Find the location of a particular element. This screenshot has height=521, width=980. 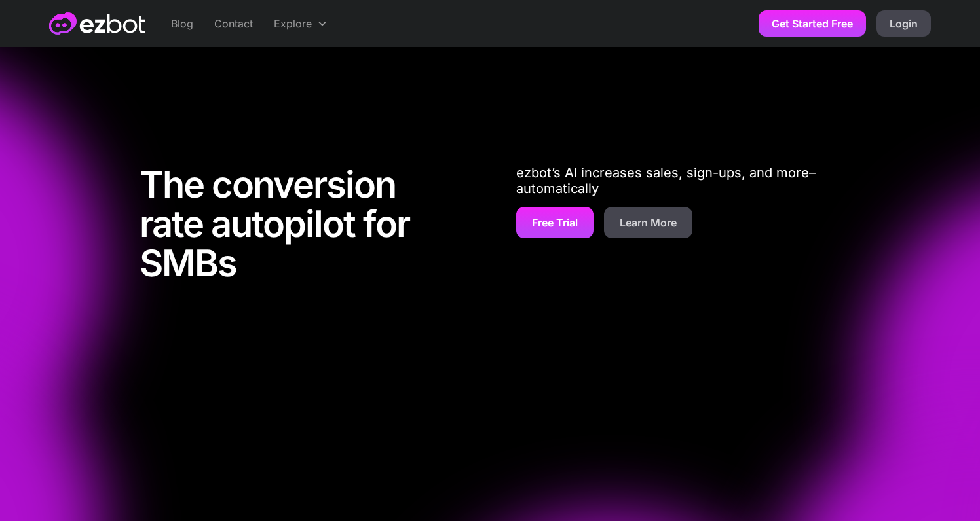

a: Free Trial is located at coordinates (556, 223).